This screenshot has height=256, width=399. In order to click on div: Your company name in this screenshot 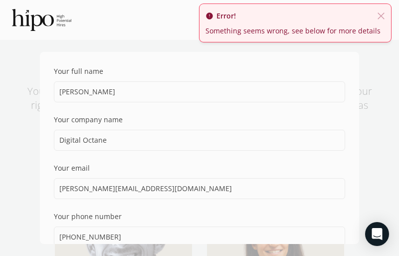, I will do `click(88, 119)`.